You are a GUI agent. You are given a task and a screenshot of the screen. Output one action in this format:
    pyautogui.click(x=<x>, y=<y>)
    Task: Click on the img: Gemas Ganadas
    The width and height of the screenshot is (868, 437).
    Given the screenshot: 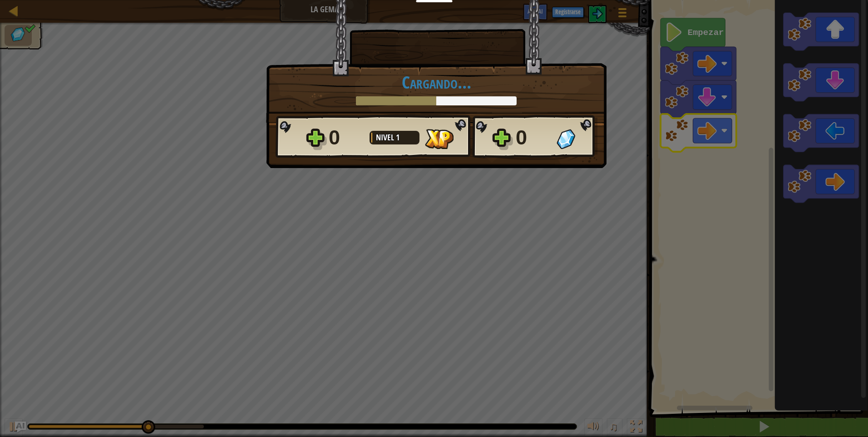 What is the action you would take?
    pyautogui.click(x=566, y=139)
    